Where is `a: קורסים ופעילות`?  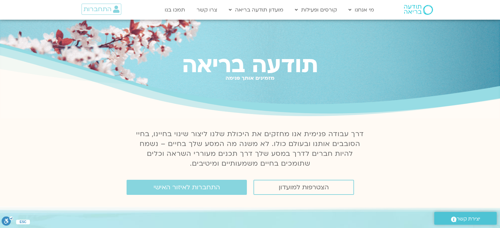 a: קורסים ופעילות is located at coordinates (316, 10).